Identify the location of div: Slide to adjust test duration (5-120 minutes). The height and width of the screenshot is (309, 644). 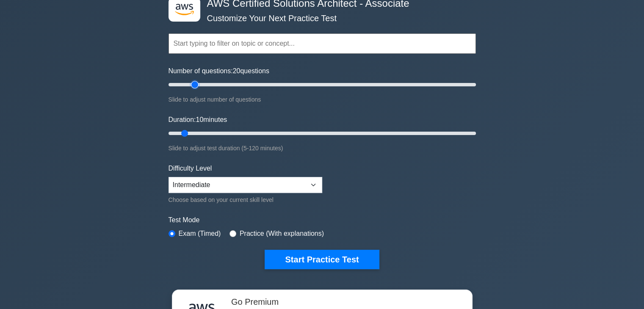
(322, 148).